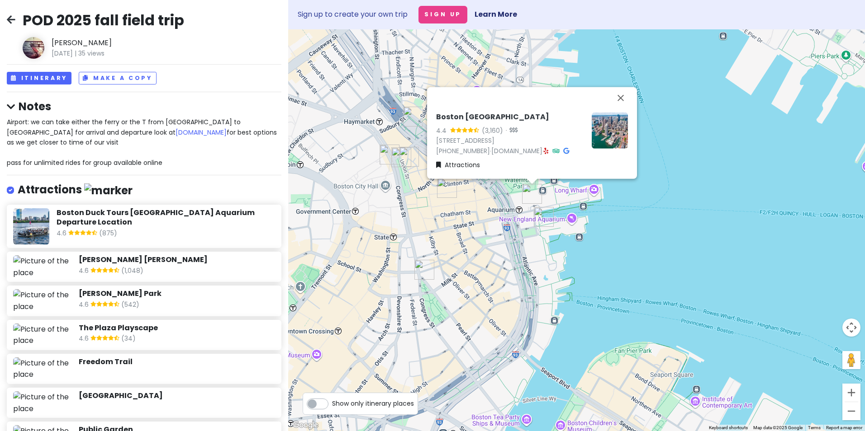  Describe the element at coordinates (496, 14) in the screenshot. I see `a: Learn More` at that location.